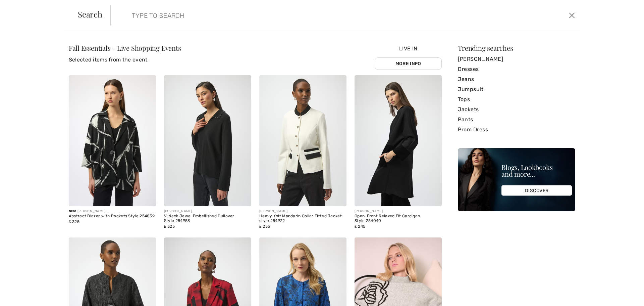  What do you see at coordinates (517, 69) in the screenshot?
I see `a: Dresses` at bounding box center [517, 69].